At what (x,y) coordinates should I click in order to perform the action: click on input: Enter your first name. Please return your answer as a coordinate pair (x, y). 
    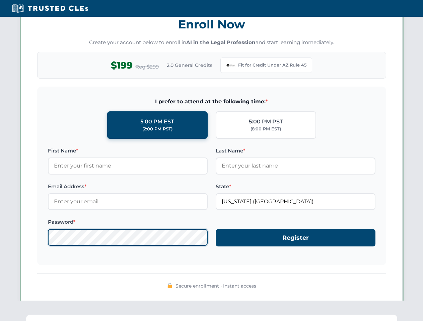
    Looking at the image, I should click on (128, 166).